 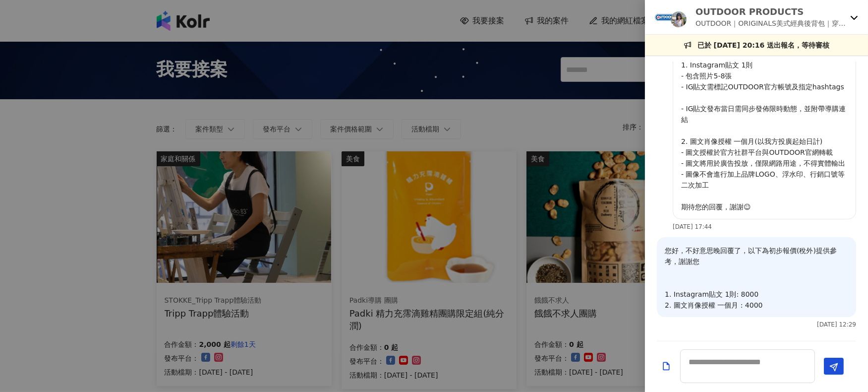 I want to click on p: 您好，不好意思晚回覆了，以下為初步報價(稅外)提供參考，謝謝您 1. Instagram貼文 1則: 8000 2. 圖文肖像授權 一個月 : 4000, so click(x=757, y=278).